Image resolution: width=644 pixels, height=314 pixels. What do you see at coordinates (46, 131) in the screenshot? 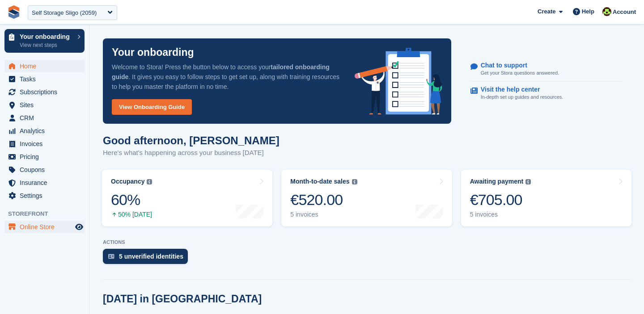
I see `span: Analytics` at bounding box center [46, 131].